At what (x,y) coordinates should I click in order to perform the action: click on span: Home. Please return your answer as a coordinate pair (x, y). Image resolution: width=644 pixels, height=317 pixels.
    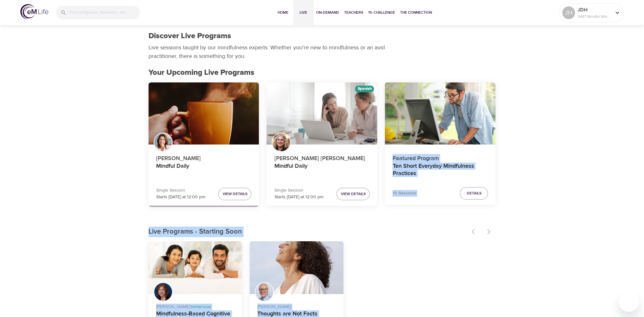
    Looking at the image, I should click on (283, 12).